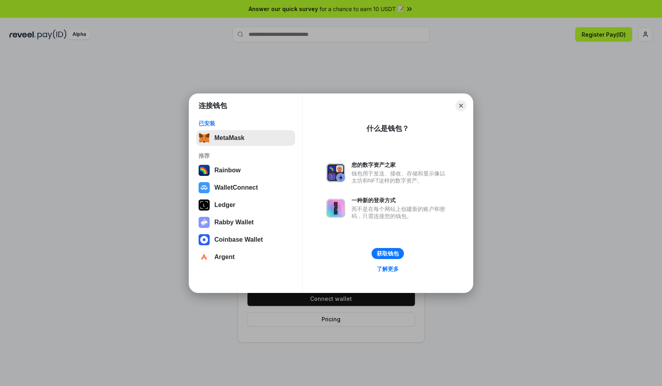 Image resolution: width=662 pixels, height=386 pixels. Describe the element at coordinates (246, 205) in the screenshot. I see `button: Ledger` at that location.